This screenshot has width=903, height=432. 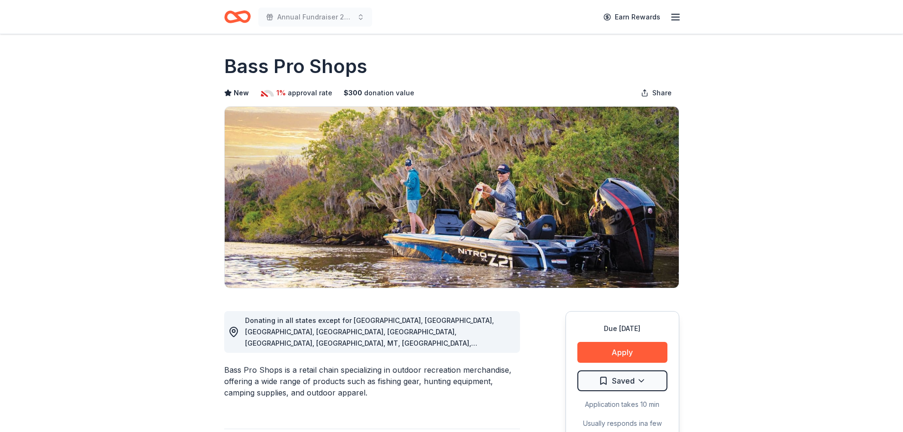 What do you see at coordinates (372, 381) in the screenshot?
I see `div: Bass Pro Shops is a retail chain specializing in outdoor recreation merchandise, offering a wide ...` at bounding box center [372, 381].